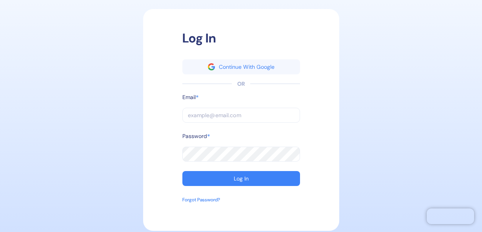 The image size is (482, 232). I want to click on div: Continue With Google, so click(247, 67).